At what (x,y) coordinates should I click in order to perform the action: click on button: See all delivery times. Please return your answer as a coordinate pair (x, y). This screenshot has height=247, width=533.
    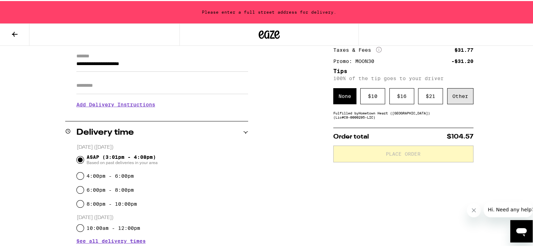
    Looking at the image, I should click on (111, 240).